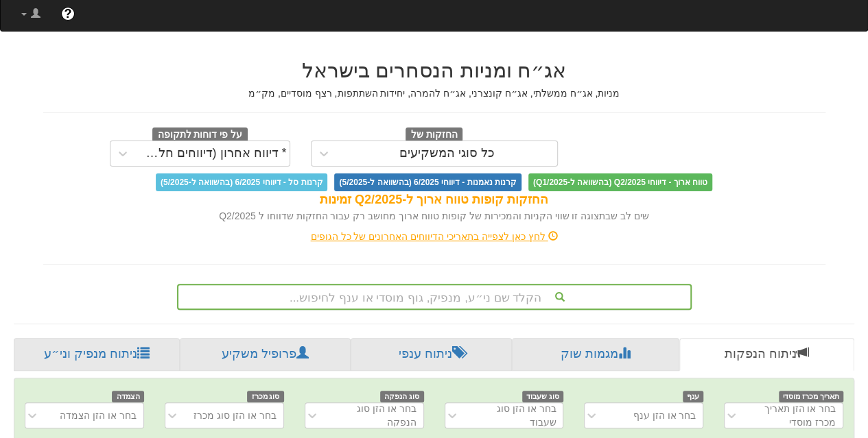 The width and height of the screenshot is (868, 438). I want to click on h5: מניות, אג״ח ממשלתי, אג״ח קונצרני, אג״ח להמרה, יחידות השתתפות, רצף מוסדיים, מק״מ, so click(434, 93).